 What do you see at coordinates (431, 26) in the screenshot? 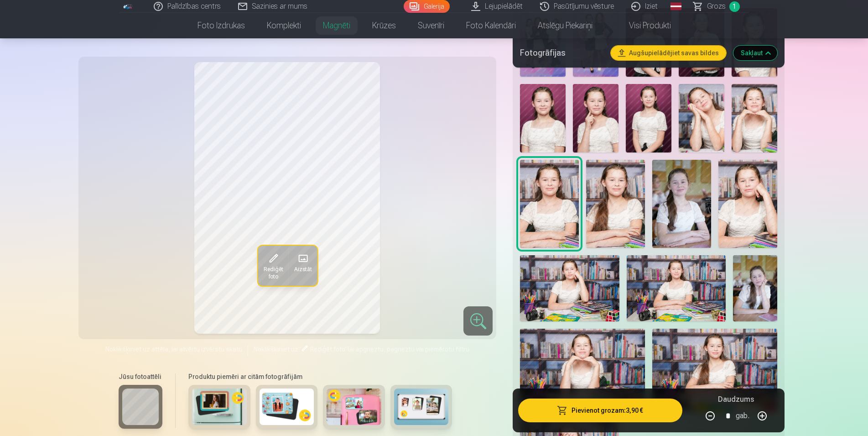
I see `a: Suvenīri` at bounding box center [431, 26].